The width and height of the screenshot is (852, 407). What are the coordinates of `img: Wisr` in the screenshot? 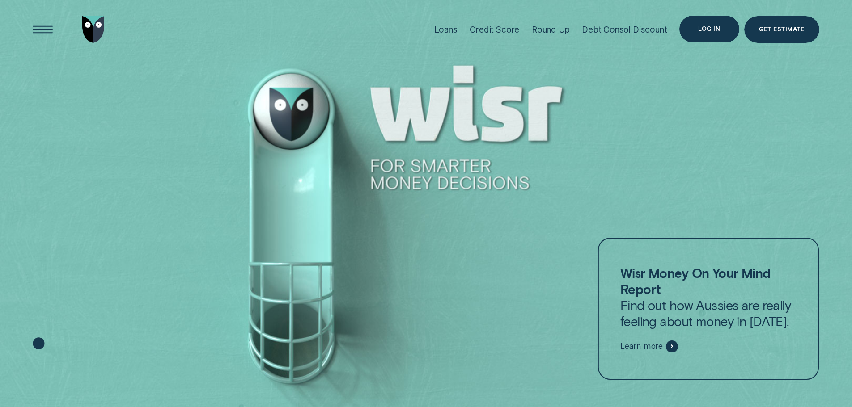 It's located at (93, 30).